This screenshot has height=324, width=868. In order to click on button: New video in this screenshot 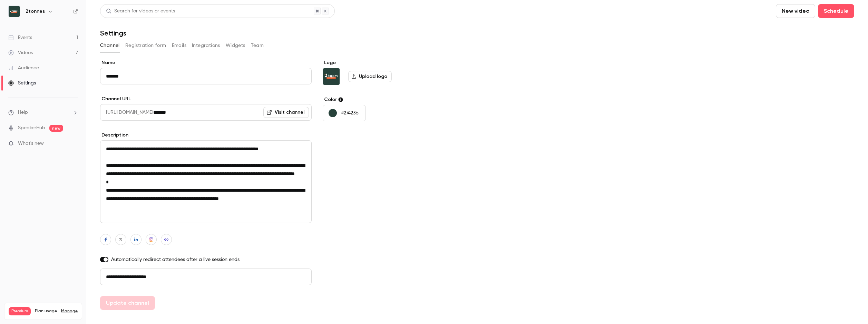, I will do `click(795, 11)`.